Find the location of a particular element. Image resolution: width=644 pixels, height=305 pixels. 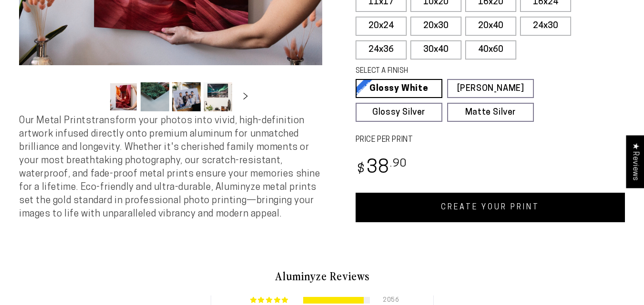

a: Glossy White is located at coordinates (400, 88).